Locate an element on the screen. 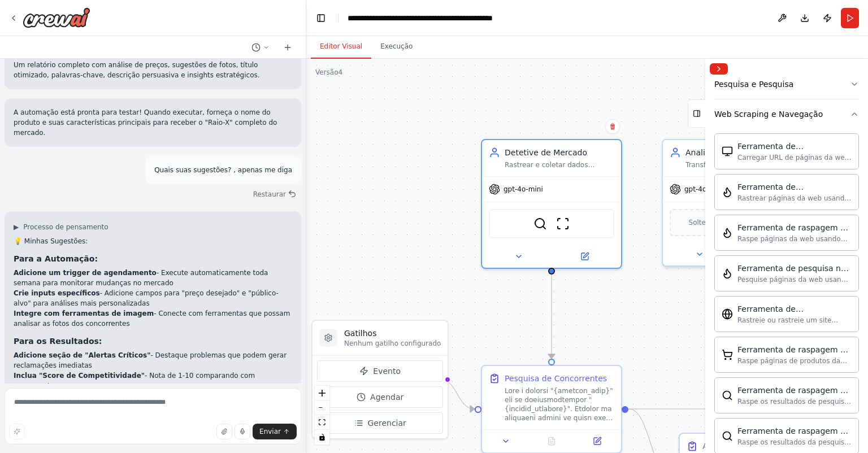 The image size is (868, 453). div: Analista de ConcorrenciaTransformar dados não estruturados coletados pelo Detetive em insights ac... is located at coordinates (733, 203).